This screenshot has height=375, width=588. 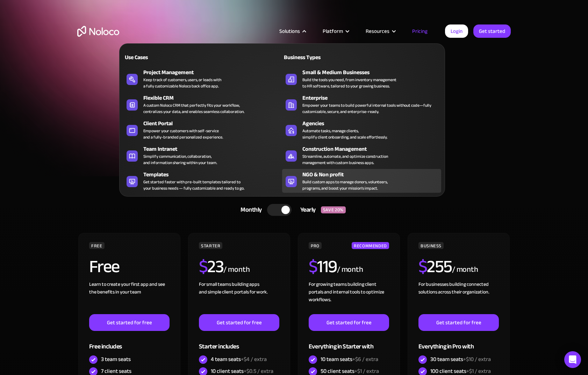 I want to click on div: 100 client seats, so click(x=461, y=371).